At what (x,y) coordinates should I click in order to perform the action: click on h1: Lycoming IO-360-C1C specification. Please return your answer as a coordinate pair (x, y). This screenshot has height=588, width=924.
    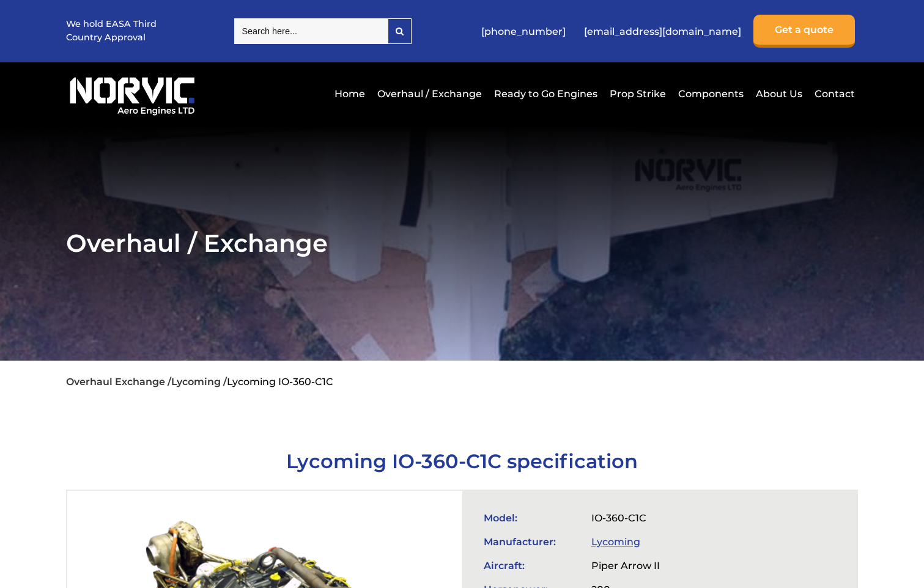
    Looking at the image, I should click on (462, 460).